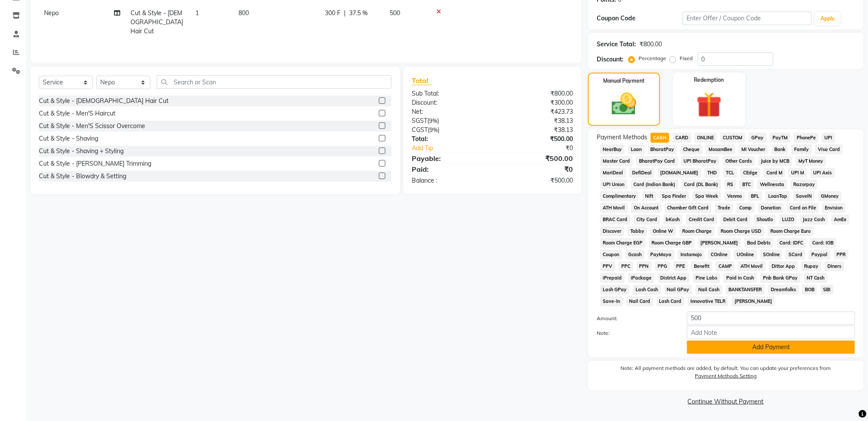 The image size is (868, 421). Describe the element at coordinates (691, 149) in the screenshot. I see `span: Cheque` at that location.